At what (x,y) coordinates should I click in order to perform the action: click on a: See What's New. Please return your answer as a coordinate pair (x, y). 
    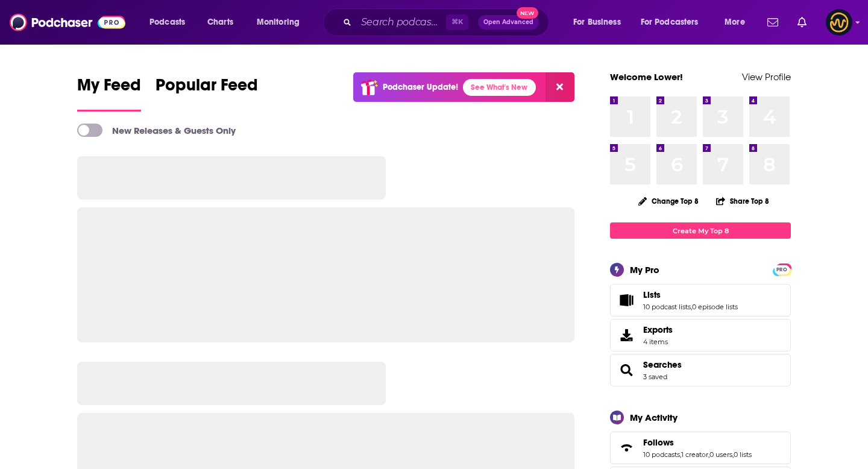
    Looking at the image, I should click on (499, 88).